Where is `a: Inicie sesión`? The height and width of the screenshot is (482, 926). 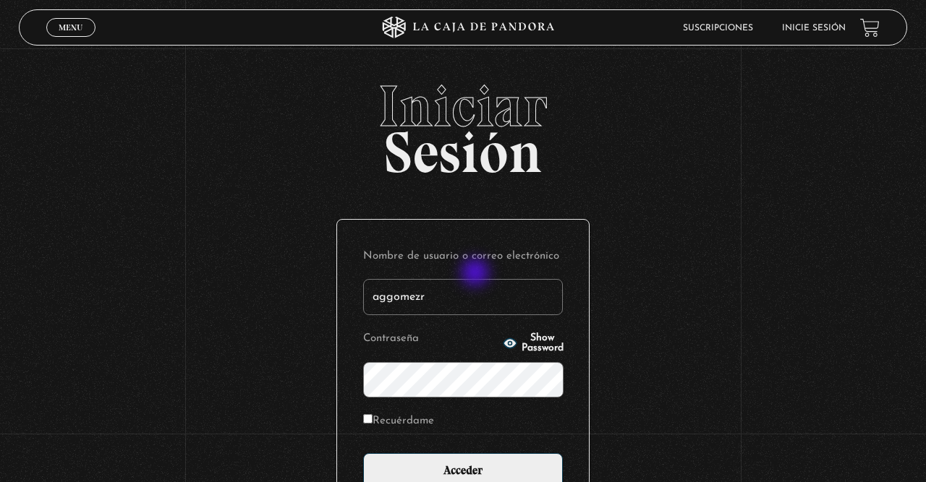 a: Inicie sesión is located at coordinates (814, 28).